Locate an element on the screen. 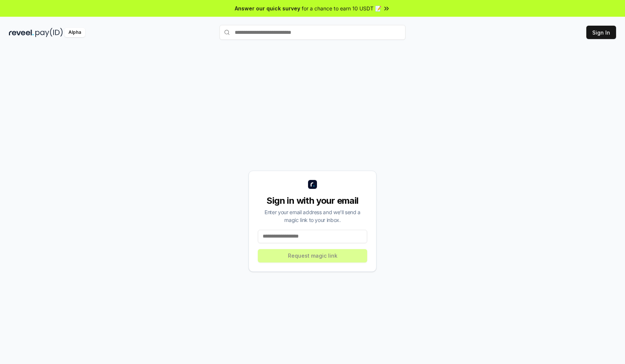 Image resolution: width=625 pixels, height=364 pixels. img: reveel_dark is located at coordinates (21, 32).